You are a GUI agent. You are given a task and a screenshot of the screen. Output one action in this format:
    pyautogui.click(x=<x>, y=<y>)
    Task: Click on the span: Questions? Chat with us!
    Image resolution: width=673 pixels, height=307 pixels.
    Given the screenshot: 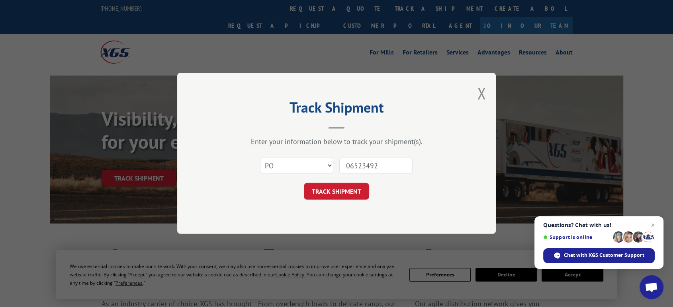 What is the action you would take?
    pyautogui.click(x=599, y=225)
    